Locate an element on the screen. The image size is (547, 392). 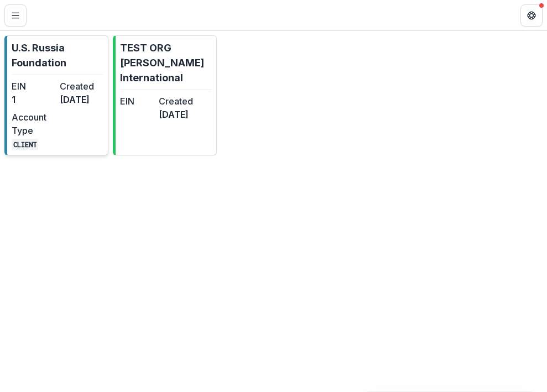
dt: Account Type is located at coordinates (33, 124).